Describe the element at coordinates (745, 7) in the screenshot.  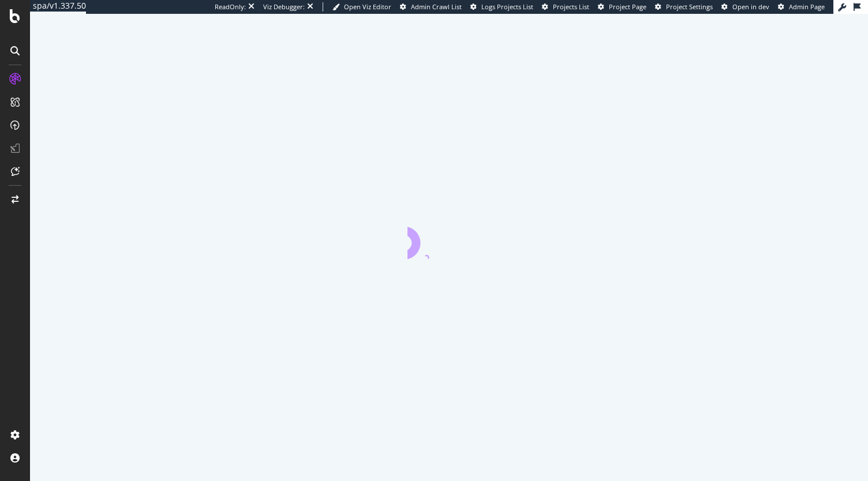
I see `a: Open in dev` at that location.